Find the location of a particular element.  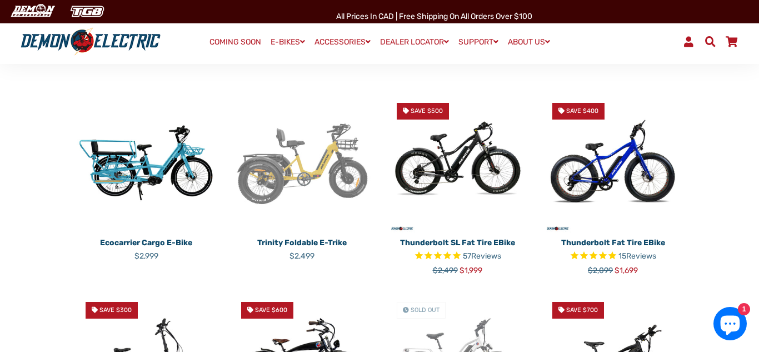

span: $1,999 is located at coordinates (470, 270).